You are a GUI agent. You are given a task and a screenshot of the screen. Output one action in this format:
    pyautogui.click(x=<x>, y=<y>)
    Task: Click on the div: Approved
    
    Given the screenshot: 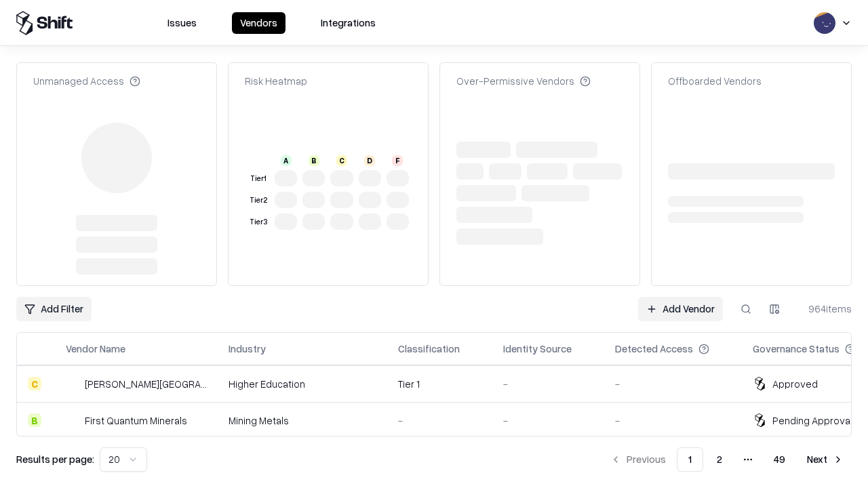 What is the action you would take?
    pyautogui.click(x=794, y=384)
    